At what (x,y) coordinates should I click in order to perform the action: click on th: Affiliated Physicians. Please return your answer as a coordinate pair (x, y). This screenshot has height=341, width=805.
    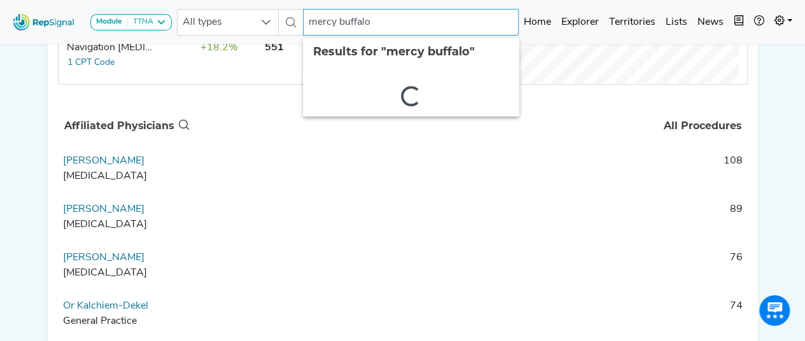
    Looking at the image, I should click on (125, 126).